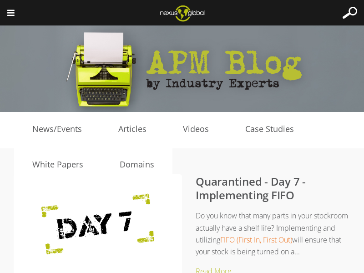 The height and width of the screenshot is (273, 364). What do you see at coordinates (270, 129) in the screenshot?
I see `a: Case Studies` at bounding box center [270, 129].